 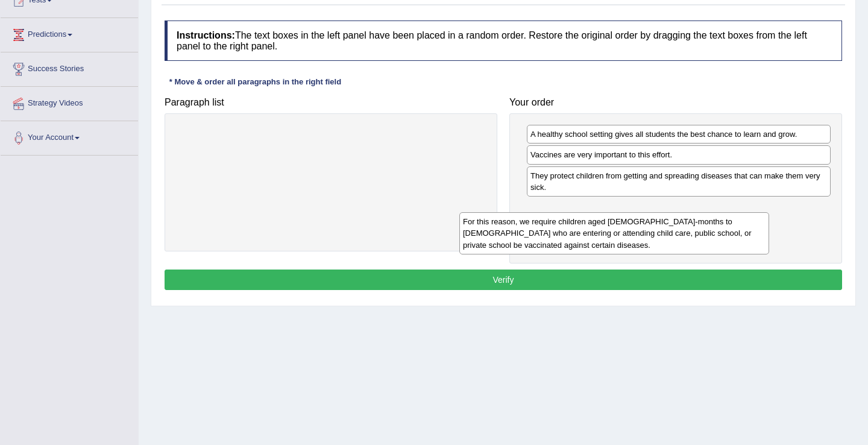 What do you see at coordinates (69, 68) in the screenshot?
I see `a: Success Stories` at bounding box center [69, 68].